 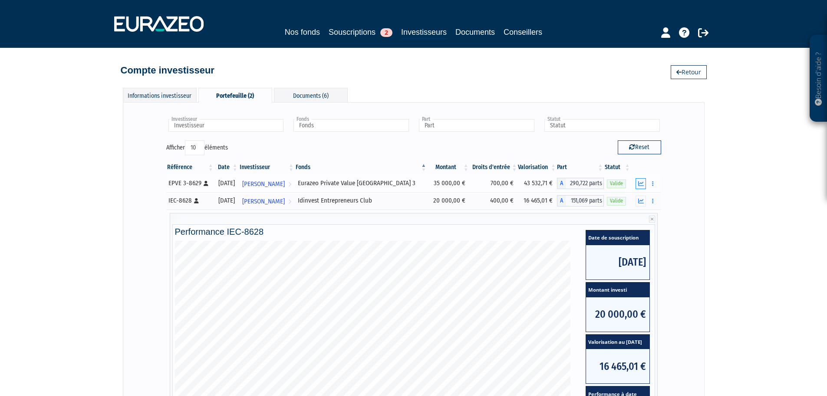 What do you see at coordinates (689, 72) in the screenshot?
I see `a: Retour` at bounding box center [689, 72].